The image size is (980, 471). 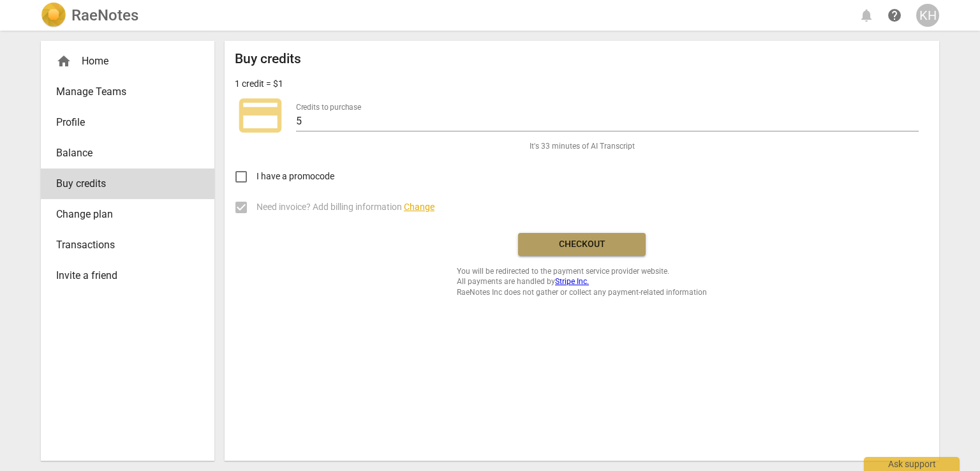 What do you see at coordinates (912, 464) in the screenshot?
I see `div: Ask support` at bounding box center [912, 464].